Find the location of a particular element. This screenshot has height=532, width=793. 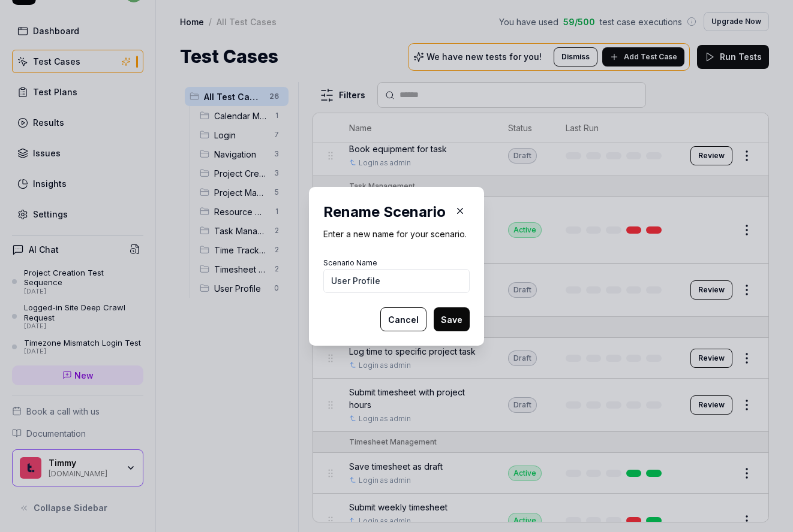

label: Scenario Name is located at coordinates (351, 262).